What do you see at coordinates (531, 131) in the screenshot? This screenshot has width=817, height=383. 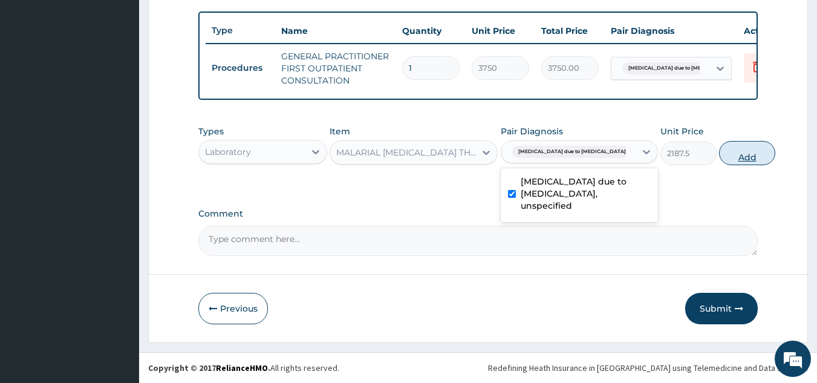 I see `label: Pair Diagnosis` at bounding box center [531, 131].